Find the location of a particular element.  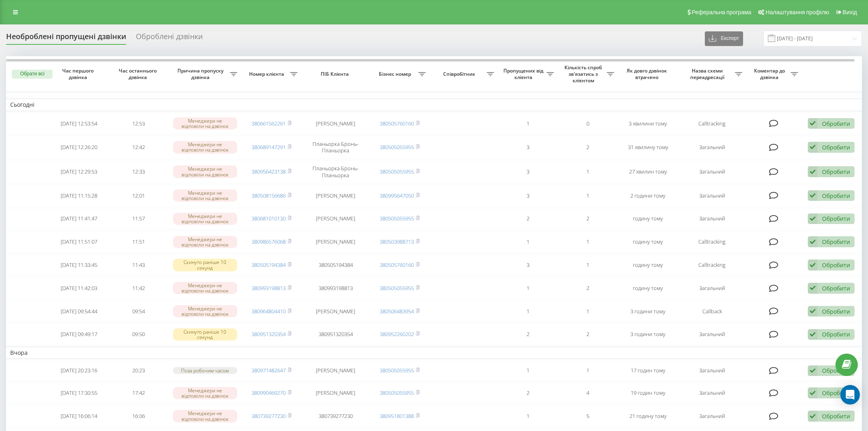

td: 380505194384 is located at coordinates (336, 265).